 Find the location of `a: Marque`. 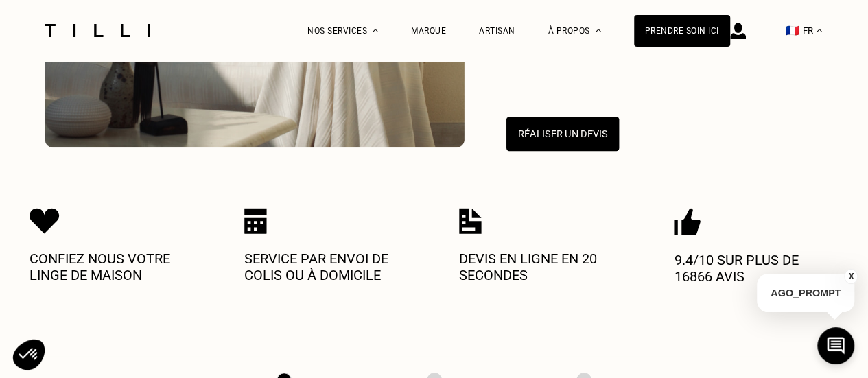

a: Marque is located at coordinates (428, 31).